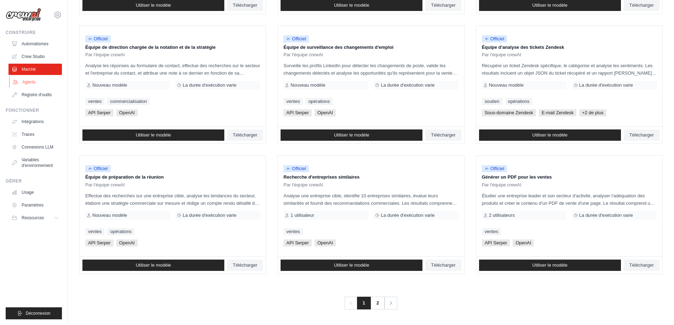 This screenshot has width=674, height=325. I want to click on font: Fonctionner, so click(22, 110).